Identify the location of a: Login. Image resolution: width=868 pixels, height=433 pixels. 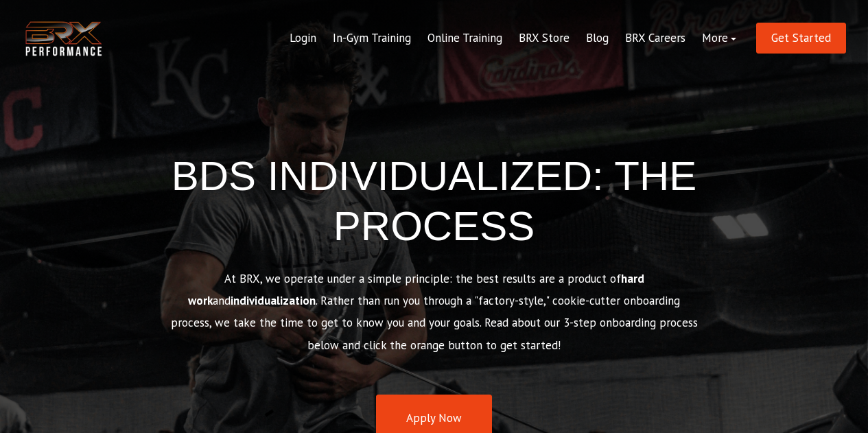
(302, 39).